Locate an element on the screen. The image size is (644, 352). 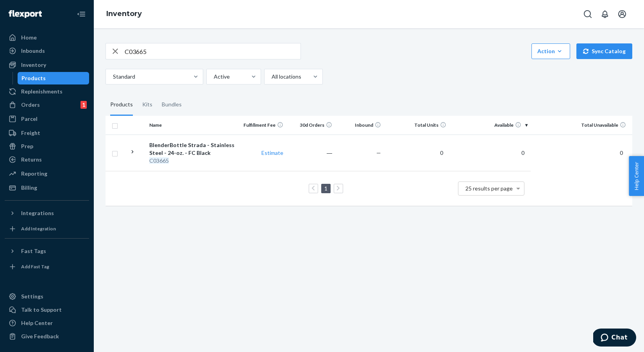
span: Chat is located at coordinates (26, 9).